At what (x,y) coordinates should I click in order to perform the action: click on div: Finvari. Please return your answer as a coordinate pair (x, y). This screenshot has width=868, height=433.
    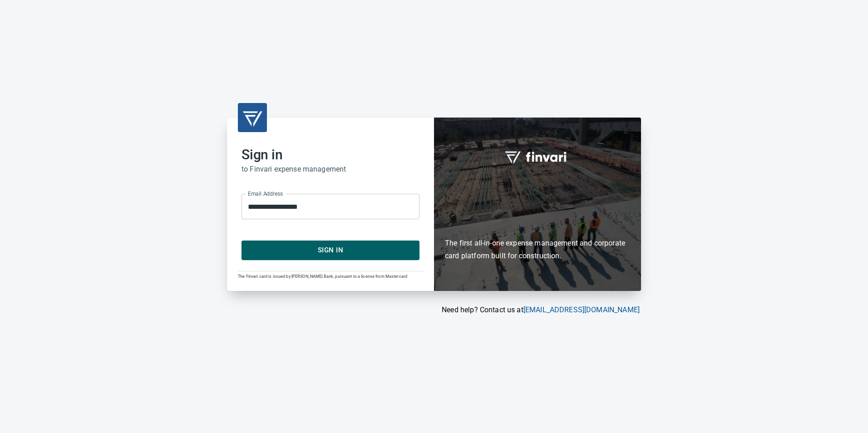
    Looking at the image, I should click on (537, 204).